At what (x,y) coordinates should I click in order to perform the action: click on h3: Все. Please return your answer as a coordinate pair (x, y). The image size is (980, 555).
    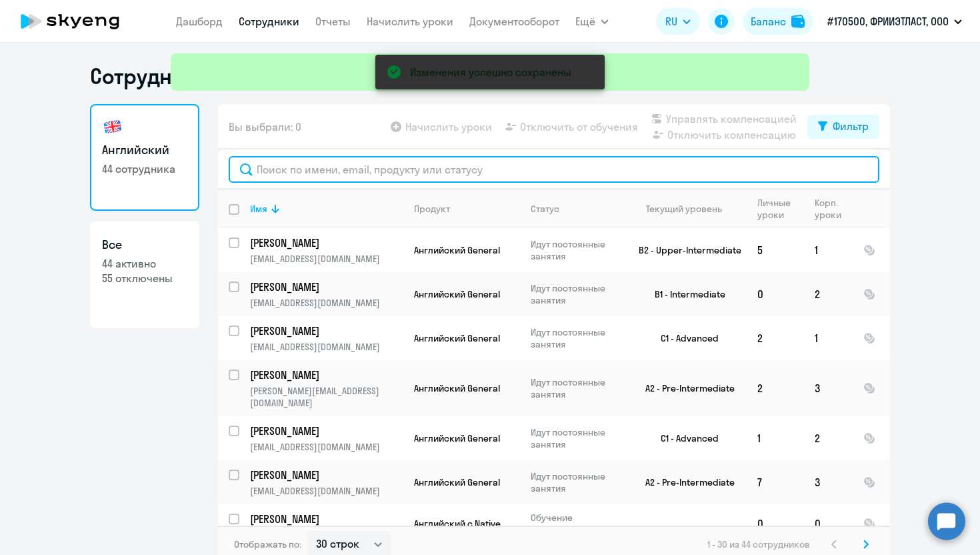
    Looking at the image, I should click on (145, 245).